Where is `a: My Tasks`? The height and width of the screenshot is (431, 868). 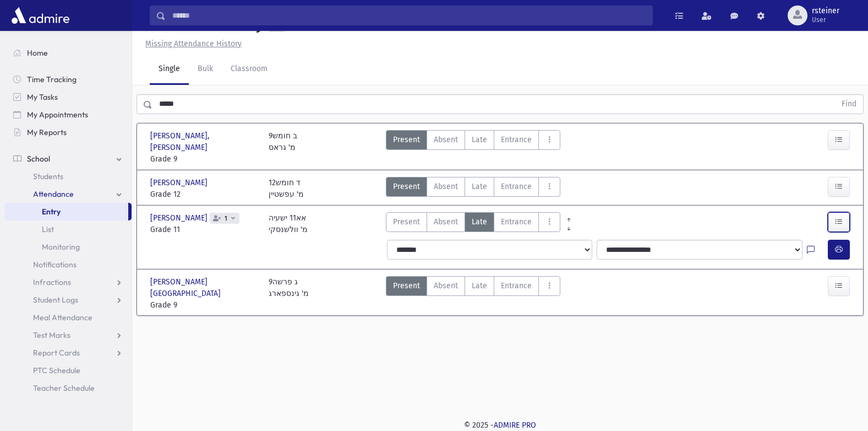
a: My Tasks is located at coordinates (68, 97).